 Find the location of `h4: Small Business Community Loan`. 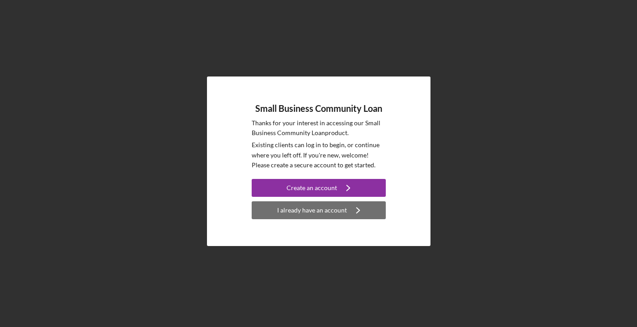

h4: Small Business Community Loan is located at coordinates (319, 108).